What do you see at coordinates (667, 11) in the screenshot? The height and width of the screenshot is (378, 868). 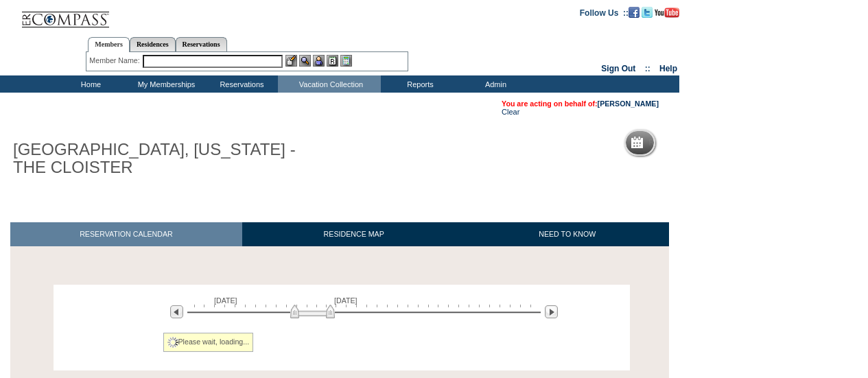 I see `a: Subscribe to our YouTube Channel` at bounding box center [667, 11].